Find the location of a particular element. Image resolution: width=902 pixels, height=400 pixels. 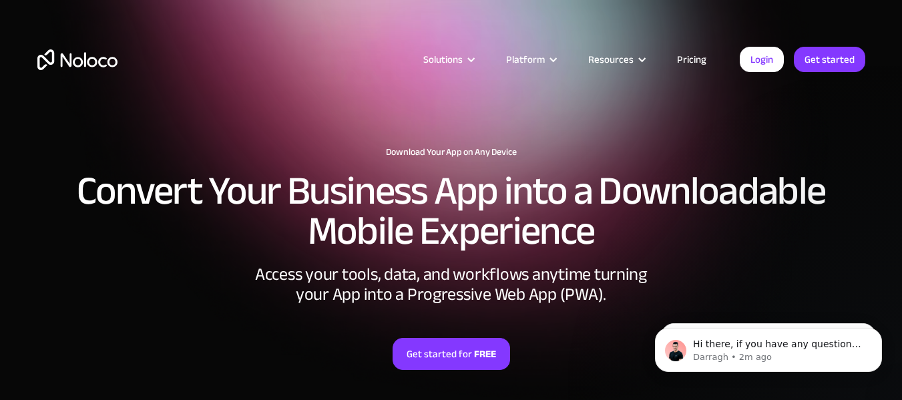

a: Get started is located at coordinates (829, 59).